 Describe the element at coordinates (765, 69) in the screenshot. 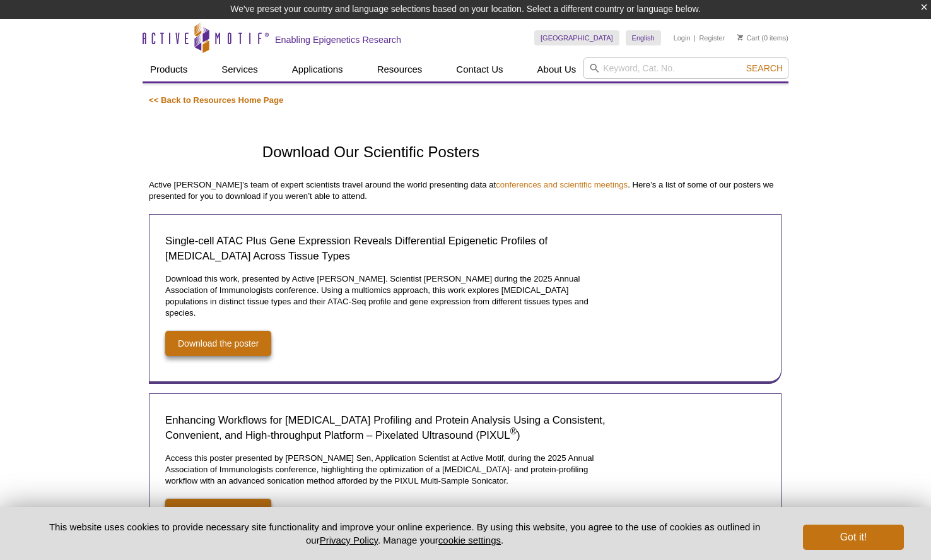

I see `button: Search` at that location.